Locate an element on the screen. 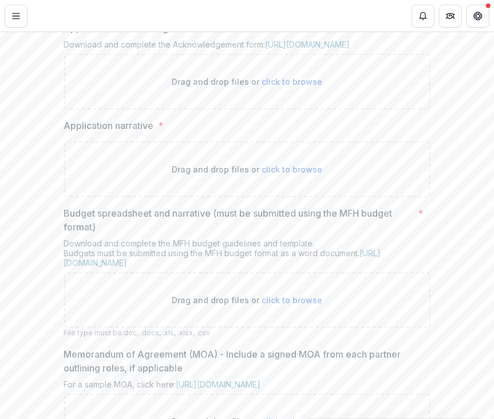 This screenshot has height=419, width=494. button: Partners is located at coordinates (451, 16).